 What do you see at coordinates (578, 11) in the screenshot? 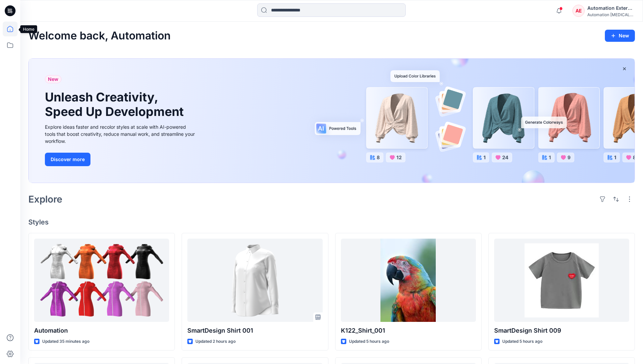
I see `div: AE` at bounding box center [578, 11].